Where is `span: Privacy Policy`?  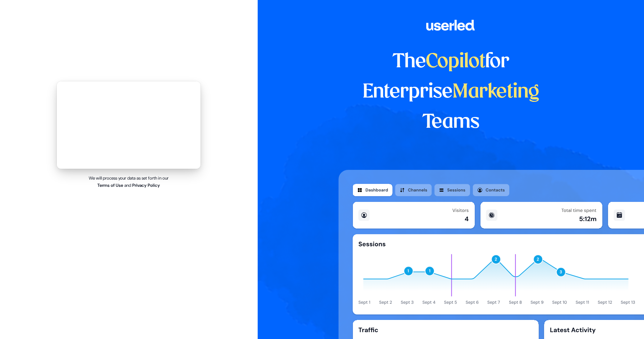 span: Privacy Policy is located at coordinates (146, 185).